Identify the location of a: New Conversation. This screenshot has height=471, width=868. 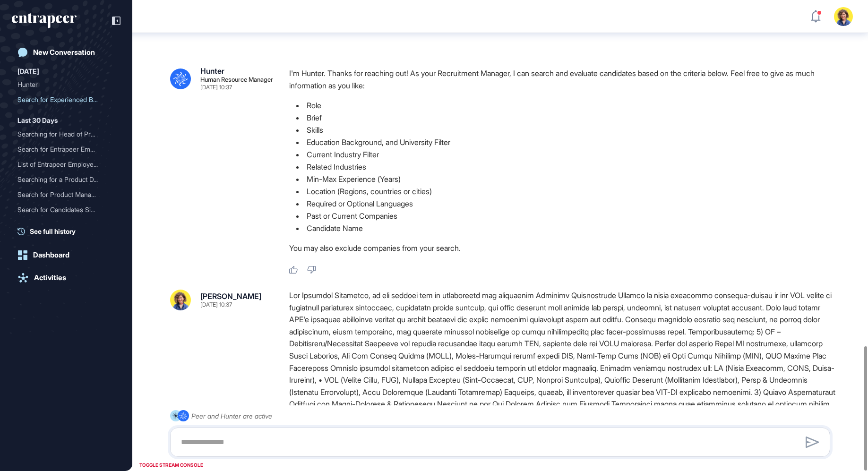
(66, 53).